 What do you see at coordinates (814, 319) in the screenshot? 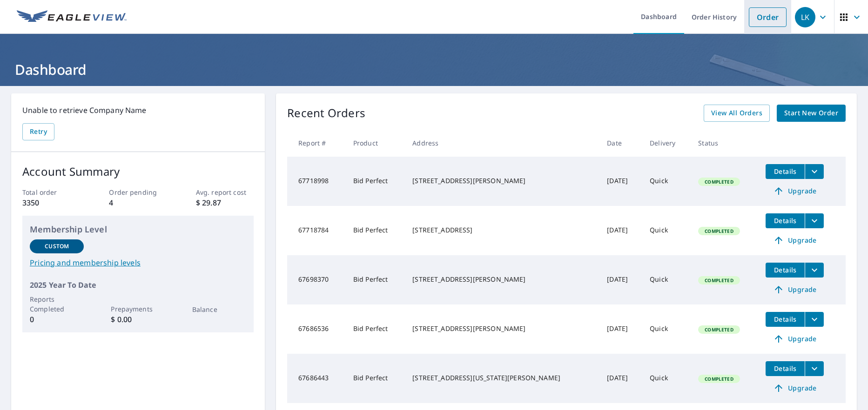
I see `button: filesDropdownBtn-67686536` at bounding box center [814, 319].